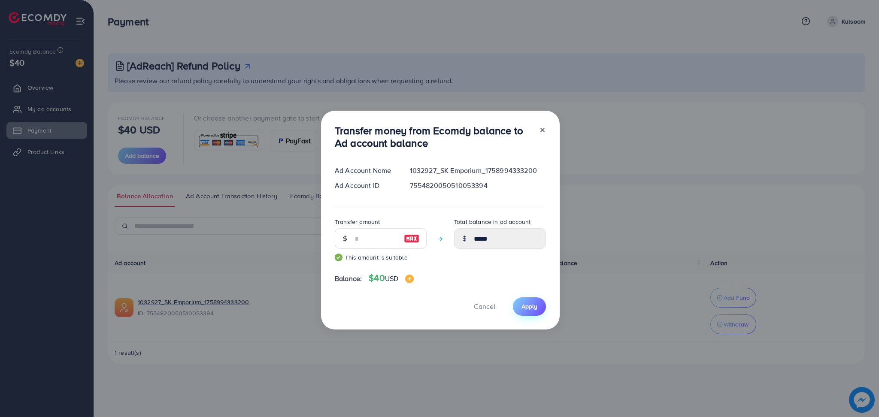 Image resolution: width=879 pixels, height=417 pixels. I want to click on div: Ad Account Name, so click(365, 170).